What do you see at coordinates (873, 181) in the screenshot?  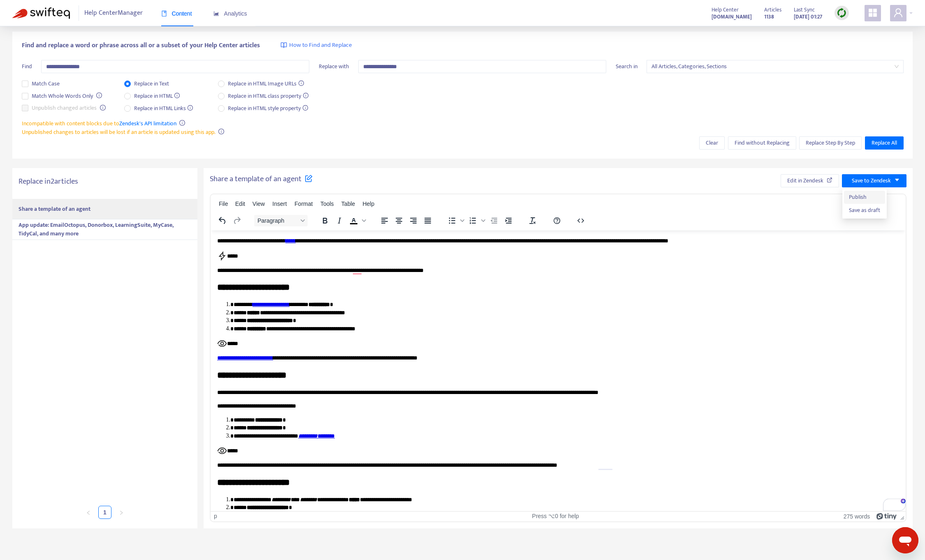 I see `button: Save to Zendeskcaret-down` at bounding box center [873, 181].